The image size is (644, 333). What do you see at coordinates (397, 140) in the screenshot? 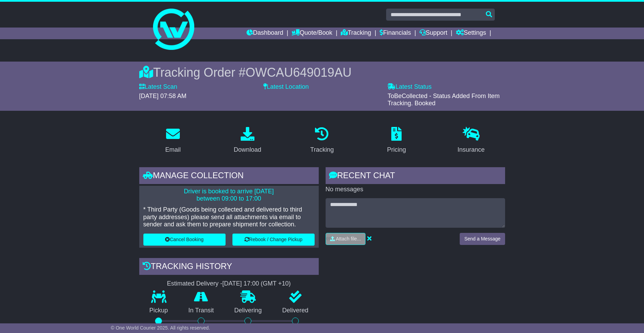
I see `a: Pricing` at bounding box center [397, 140].